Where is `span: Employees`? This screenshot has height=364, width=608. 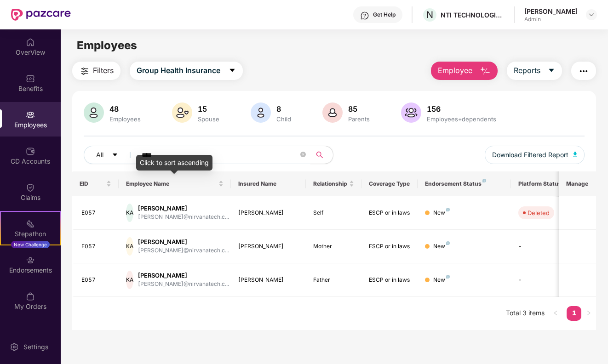
span: Employees is located at coordinates (107, 45).